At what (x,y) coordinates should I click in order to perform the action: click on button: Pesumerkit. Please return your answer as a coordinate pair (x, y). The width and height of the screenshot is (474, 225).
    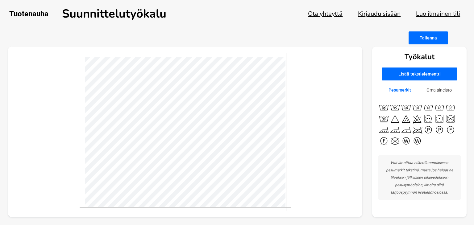
    Looking at the image, I should click on (400, 90).